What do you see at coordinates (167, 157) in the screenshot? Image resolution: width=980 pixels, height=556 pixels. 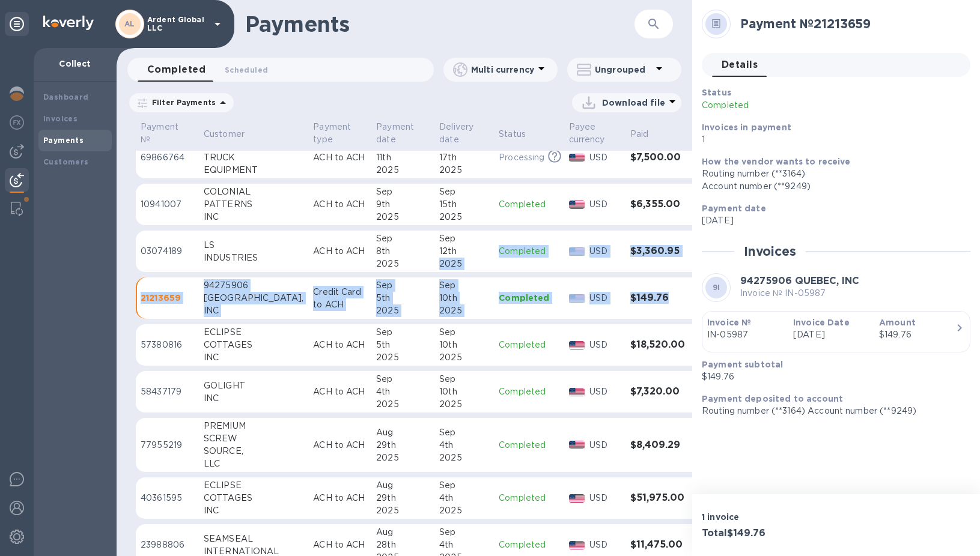 I see `p: 69866764` at bounding box center [167, 157].